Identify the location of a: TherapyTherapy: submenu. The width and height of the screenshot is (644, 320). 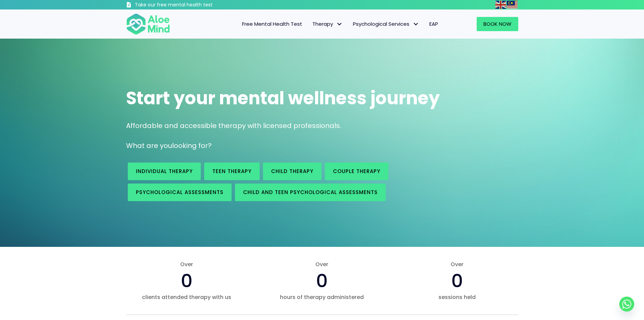
(328, 24).